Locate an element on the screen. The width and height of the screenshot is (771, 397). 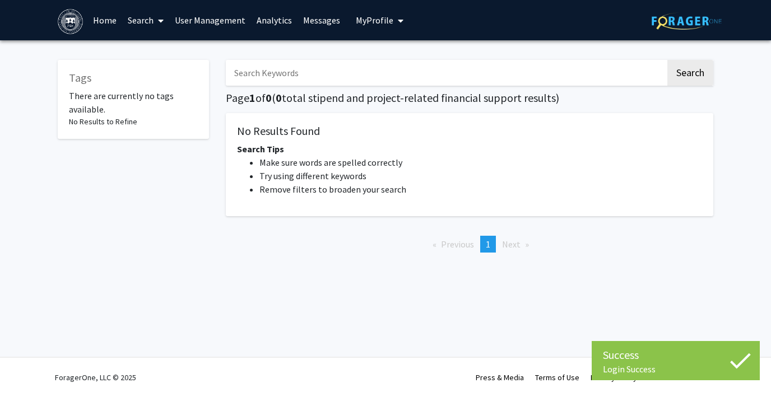
input: Search Keywords is located at coordinates (445, 73).